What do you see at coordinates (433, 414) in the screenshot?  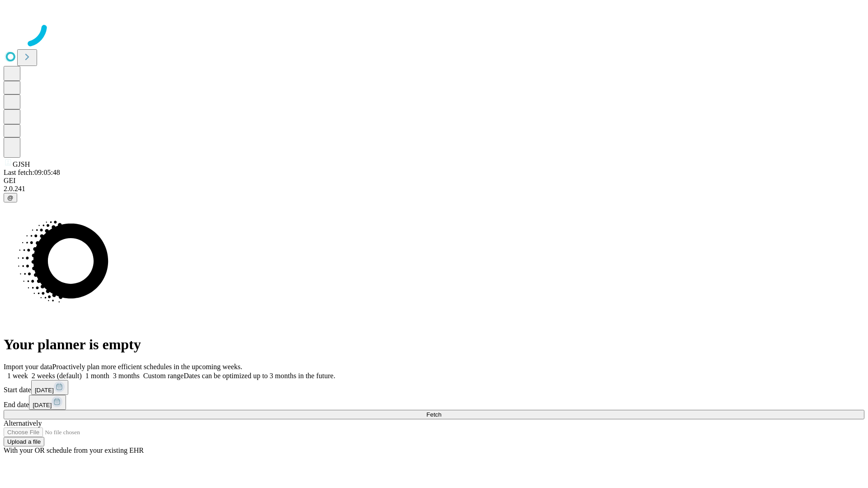 I see `span: Fetch` at bounding box center [433, 414].